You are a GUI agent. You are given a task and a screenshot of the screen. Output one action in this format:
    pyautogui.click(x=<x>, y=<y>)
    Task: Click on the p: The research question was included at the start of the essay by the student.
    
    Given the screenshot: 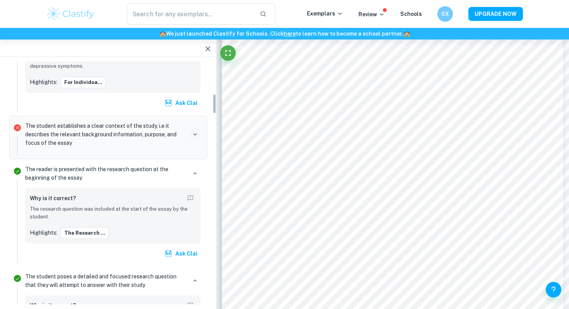 What is the action you would take?
    pyautogui.click(x=113, y=213)
    